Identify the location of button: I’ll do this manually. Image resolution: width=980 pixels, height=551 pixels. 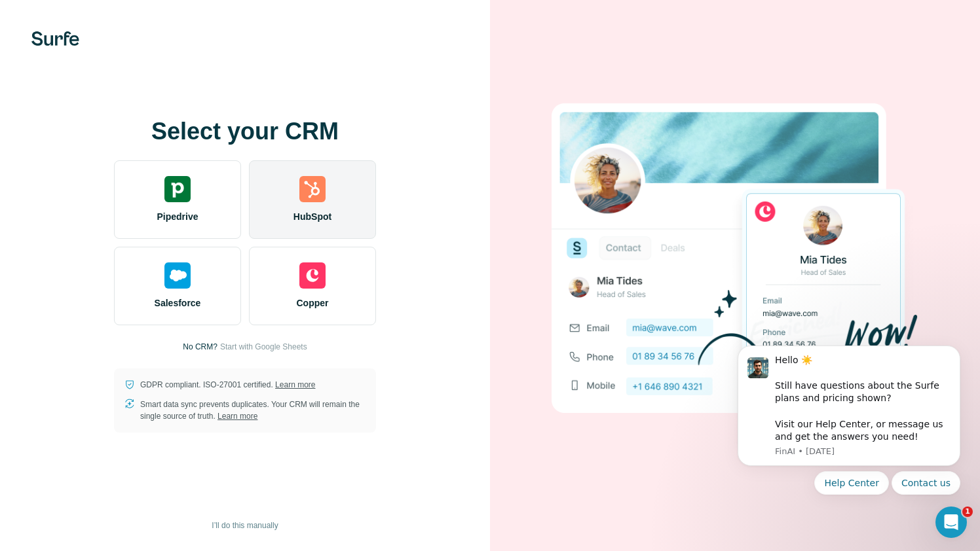
(244, 526).